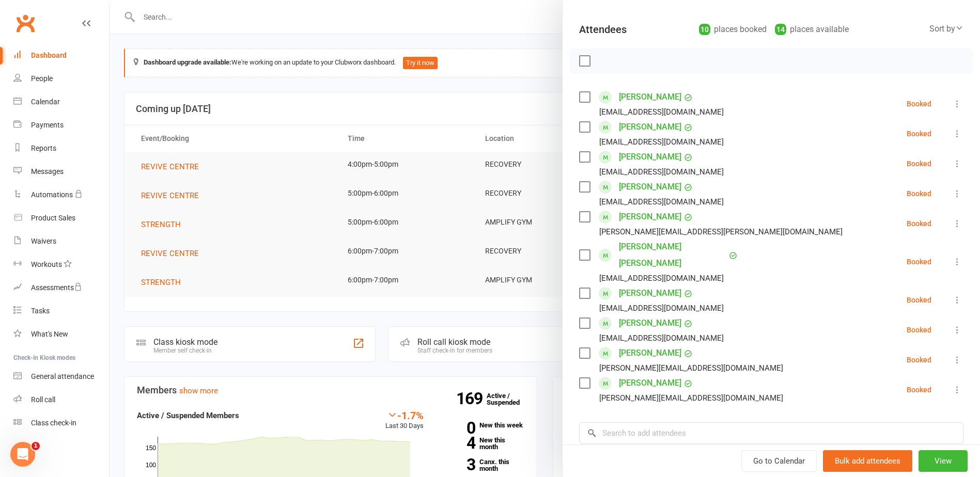 The width and height of the screenshot is (980, 477). I want to click on a: Waivers, so click(61, 241).